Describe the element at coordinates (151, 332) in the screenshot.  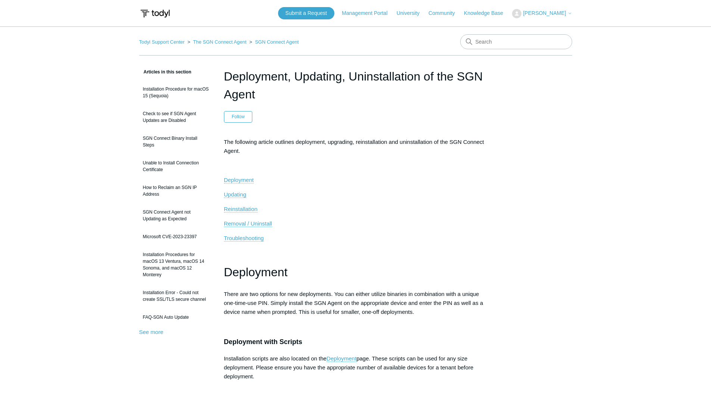
I see `a: See more` at that location.